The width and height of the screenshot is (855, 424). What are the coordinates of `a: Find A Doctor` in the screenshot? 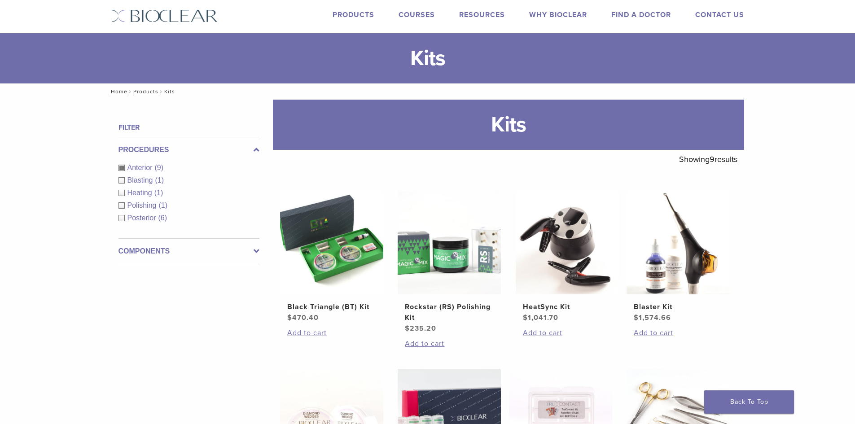 It's located at (641, 15).